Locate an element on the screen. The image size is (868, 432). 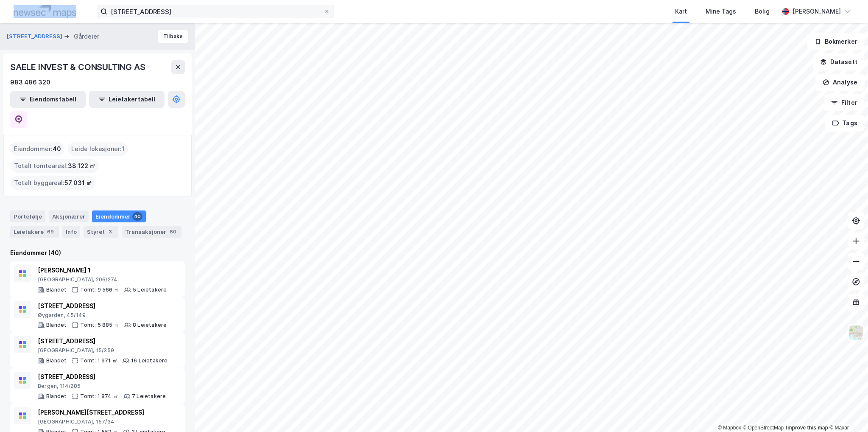
button: Tags is located at coordinates (844, 123).